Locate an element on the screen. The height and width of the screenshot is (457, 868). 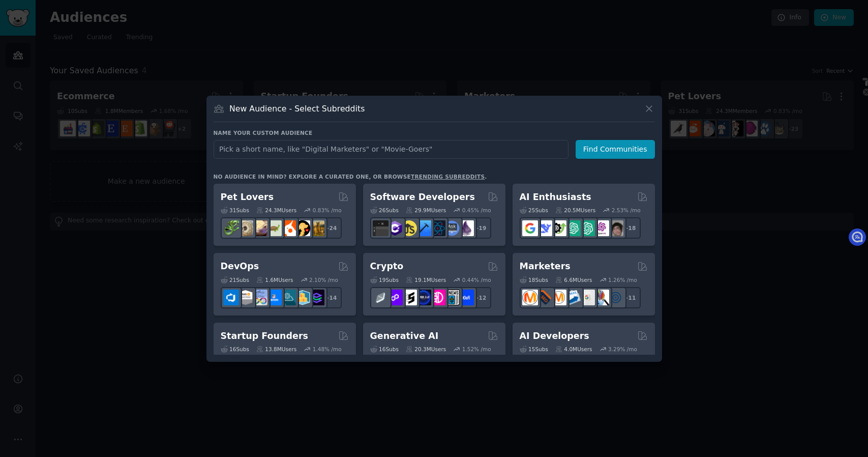
div: 25 Sub s is located at coordinates (534, 211).